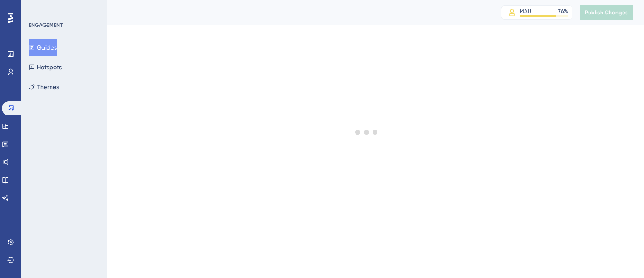 Image resolution: width=644 pixels, height=278 pixels. What do you see at coordinates (526, 11) in the screenshot?
I see `div: MAU` at bounding box center [526, 11].